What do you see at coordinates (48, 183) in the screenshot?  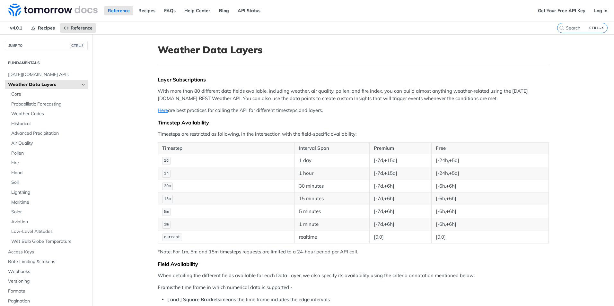 I see `a: Soil` at bounding box center [48, 183].